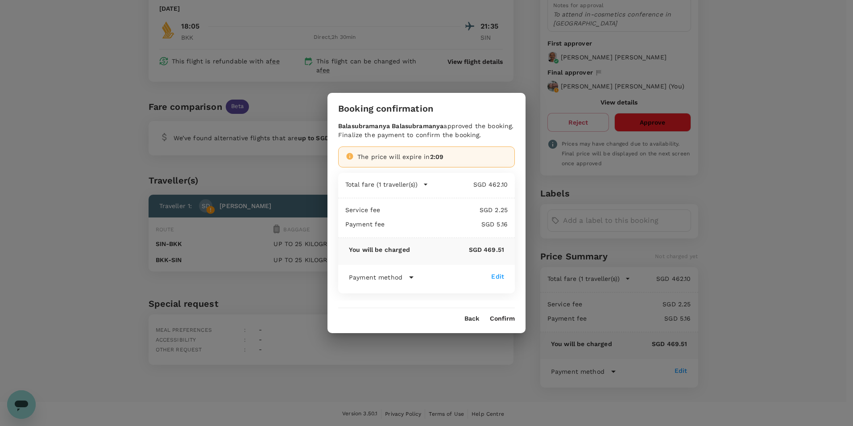  Describe the element at coordinates (387, 184) in the screenshot. I see `button: Total fare (1 traveller(s))` at that location.